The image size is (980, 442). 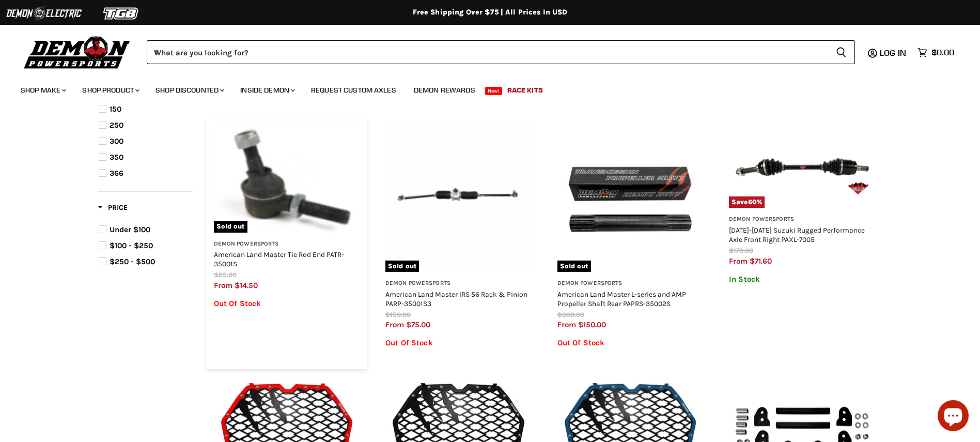 I want to click on a: American Land Master L-series and AMP Propeller Shaft Rear PAPRS-35002SSold out, so click(x=631, y=199).